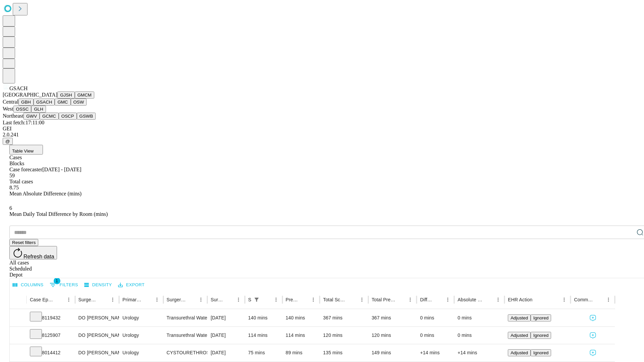 Image resolution: width=644 pixels, height=362 pixels. What do you see at coordinates (23, 123) in the screenshot?
I see `span: Last fetch: 17:11:00` at bounding box center [23, 123].